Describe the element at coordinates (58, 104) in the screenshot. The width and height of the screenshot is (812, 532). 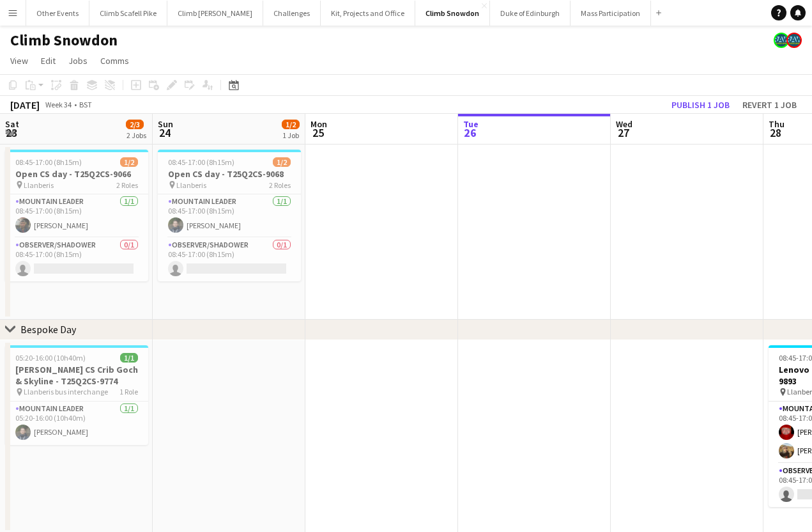
I see `span: Week 34` at that location.